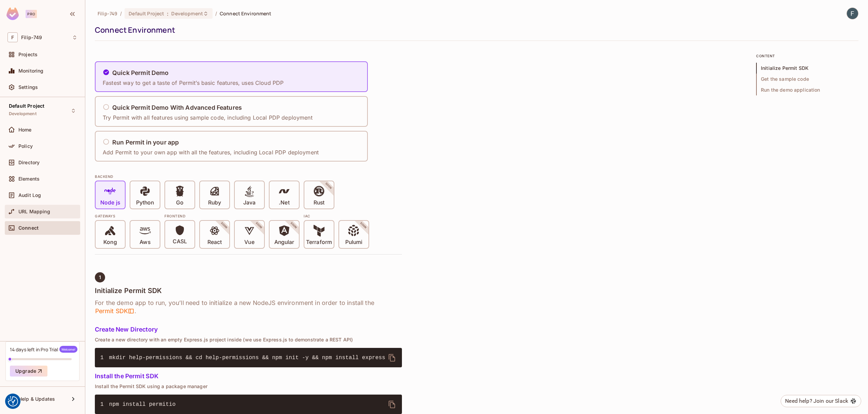  Describe the element at coordinates (249, 242) in the screenshot. I see `p: Vue` at that location.